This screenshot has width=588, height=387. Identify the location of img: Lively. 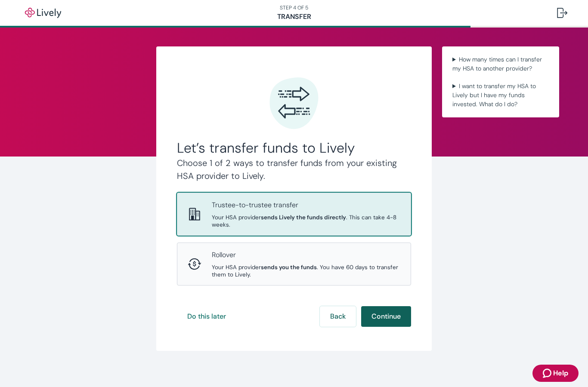
(43, 13).